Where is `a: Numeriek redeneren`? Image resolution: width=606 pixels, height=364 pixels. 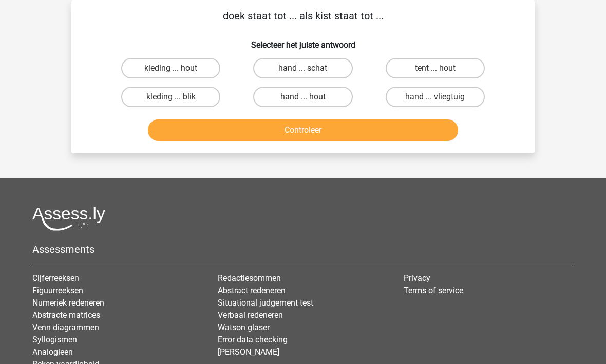 a: Numeriek redeneren is located at coordinates (68, 303).